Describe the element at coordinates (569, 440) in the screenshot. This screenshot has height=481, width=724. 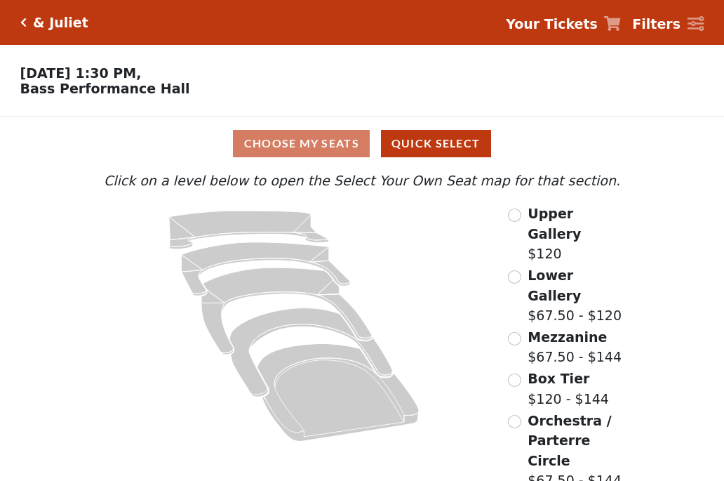
I see `span: Orchestra / Parterre Circle` at that location.